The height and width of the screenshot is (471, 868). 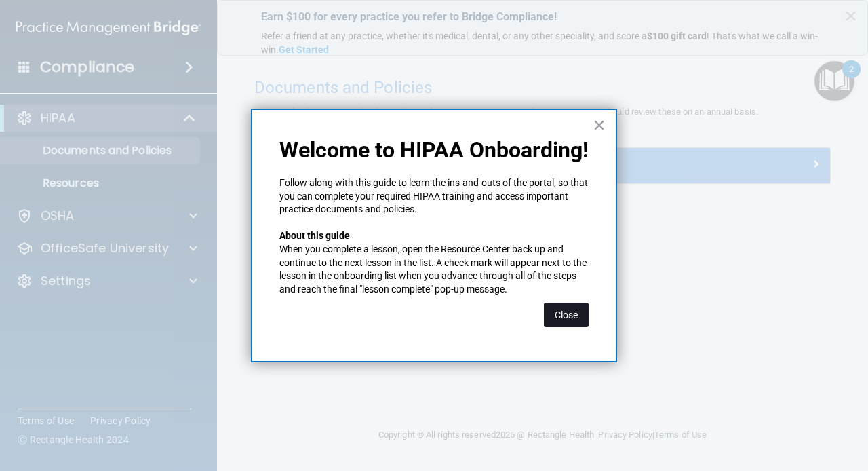 I want to click on p: Welcome to HIPAA Onboarding!, so click(x=434, y=150).